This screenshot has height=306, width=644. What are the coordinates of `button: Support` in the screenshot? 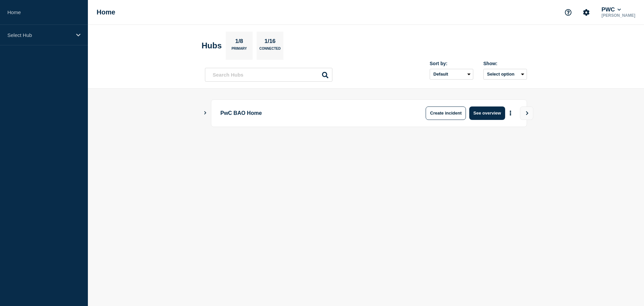 It's located at (568, 12).